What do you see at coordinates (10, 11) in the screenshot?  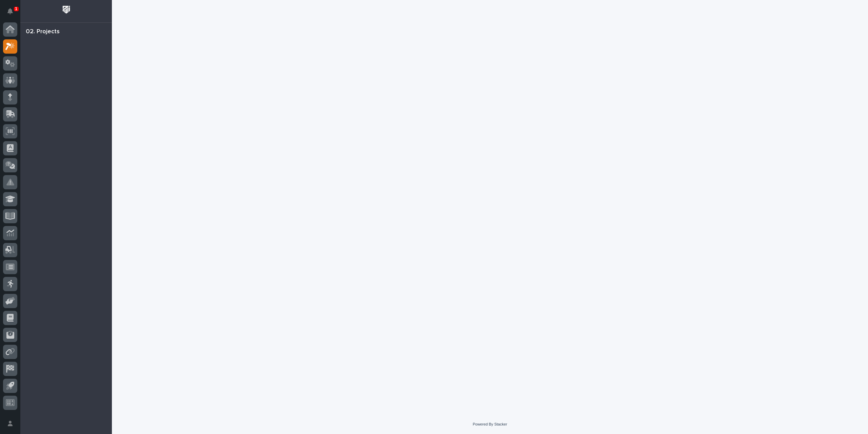 I see `button: Notifications` at bounding box center [10, 11].